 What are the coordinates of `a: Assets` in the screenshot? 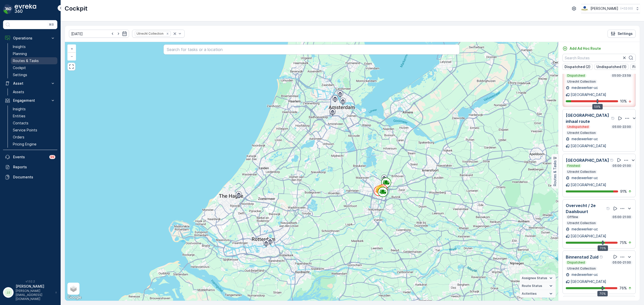 It's located at (34, 92).